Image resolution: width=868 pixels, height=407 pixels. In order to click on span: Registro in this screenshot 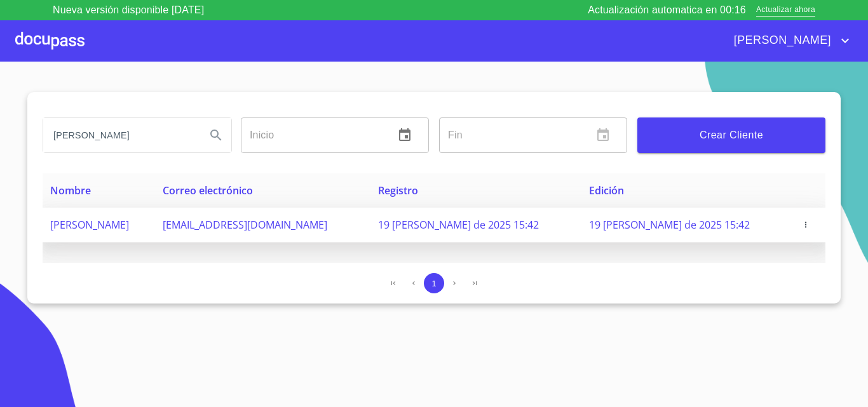, I will do `click(397, 191)`.